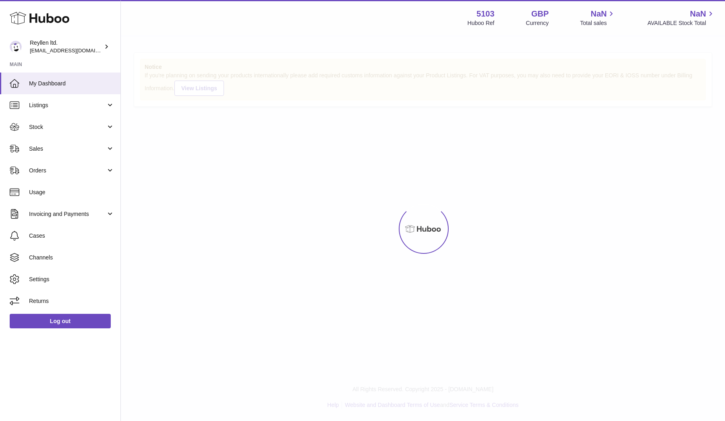 The width and height of the screenshot is (725, 421). I want to click on span: Cases, so click(72, 236).